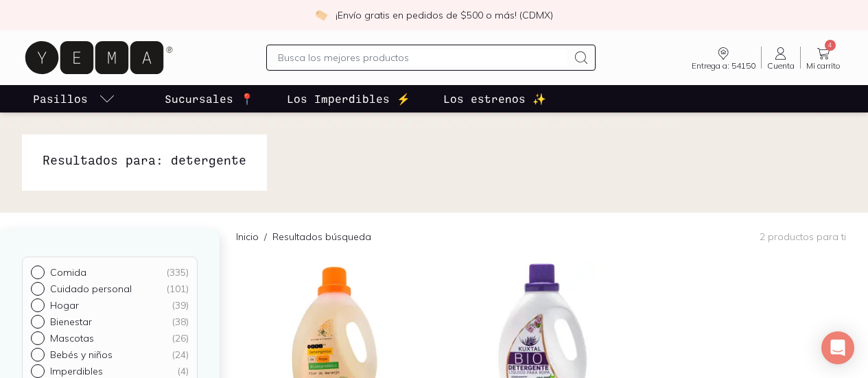 The image size is (868, 378). Describe the element at coordinates (71, 322) in the screenshot. I see `p: Bienestar` at that location.